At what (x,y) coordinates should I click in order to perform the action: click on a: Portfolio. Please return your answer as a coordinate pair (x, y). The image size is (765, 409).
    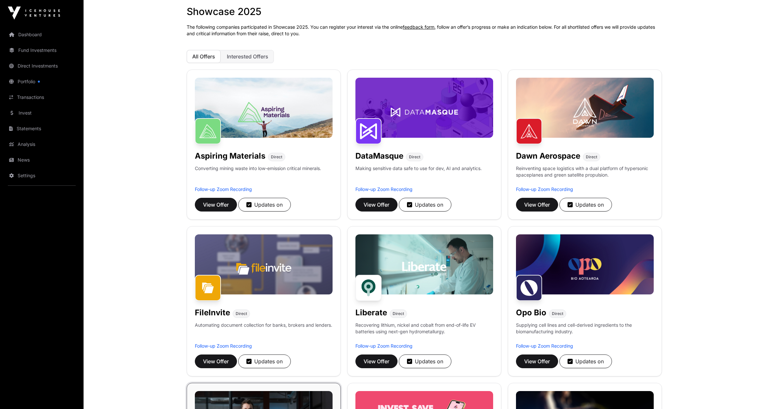
    Looking at the image, I should click on (42, 82).